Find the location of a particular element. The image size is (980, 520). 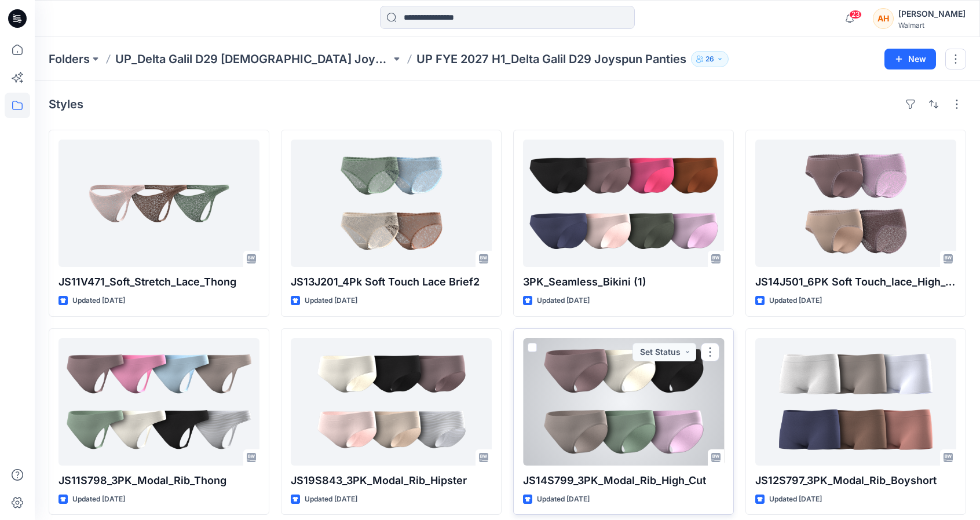

p: 3PK_Seamless_Bikini (1) is located at coordinates (623, 282).